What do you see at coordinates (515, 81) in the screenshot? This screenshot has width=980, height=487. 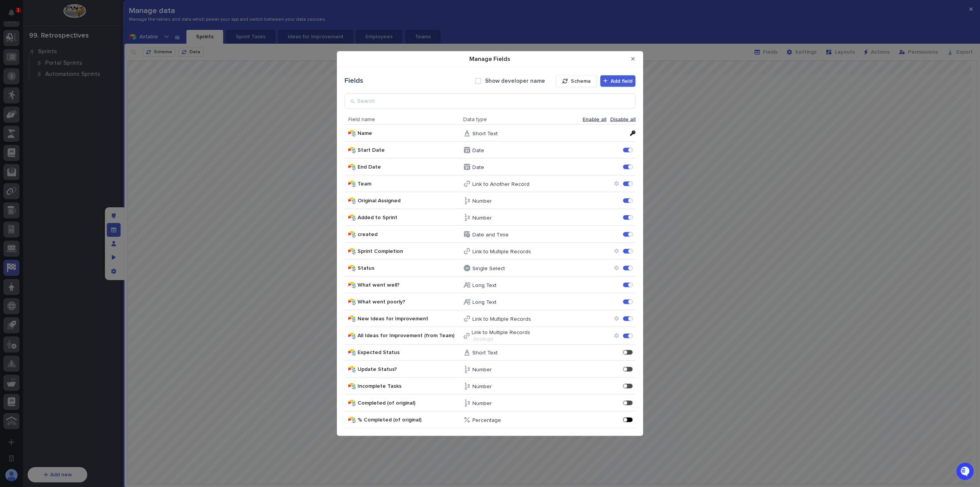 I see `label: Show developer name` at bounding box center [515, 81].